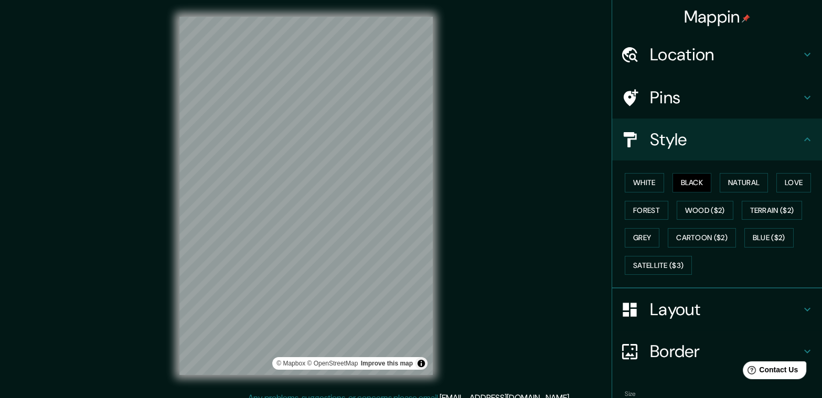  Describe the element at coordinates (725, 98) in the screenshot. I see `h4: Pins` at that location.